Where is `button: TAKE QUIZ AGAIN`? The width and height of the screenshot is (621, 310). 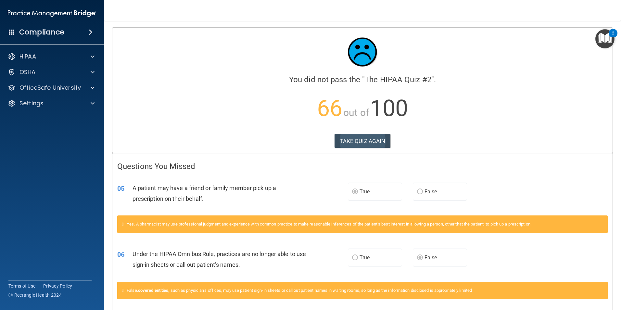
button: TAKE QUIZ AGAIN is located at coordinates (362, 141).